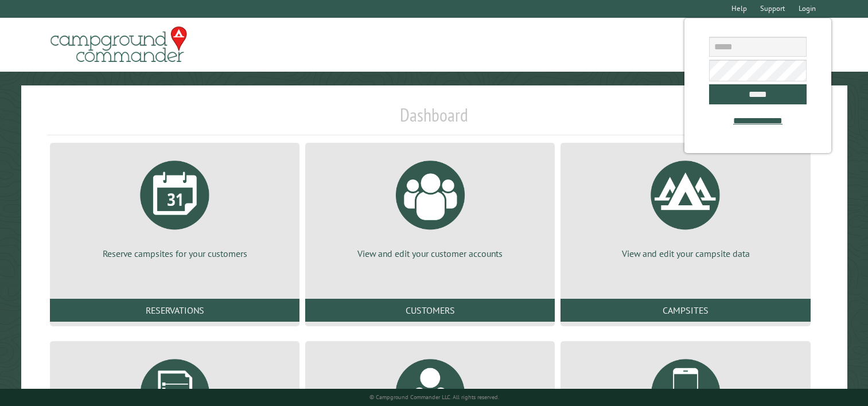 This screenshot has width=868, height=406. Describe the element at coordinates (685, 310) in the screenshot. I see `a: Campsites` at that location.